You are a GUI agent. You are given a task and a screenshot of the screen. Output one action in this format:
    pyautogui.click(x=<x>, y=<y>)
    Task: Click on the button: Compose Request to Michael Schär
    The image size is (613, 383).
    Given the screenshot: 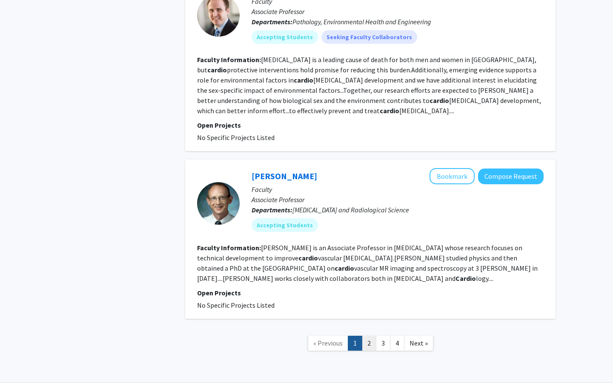 What is the action you would take?
    pyautogui.click(x=511, y=176)
    